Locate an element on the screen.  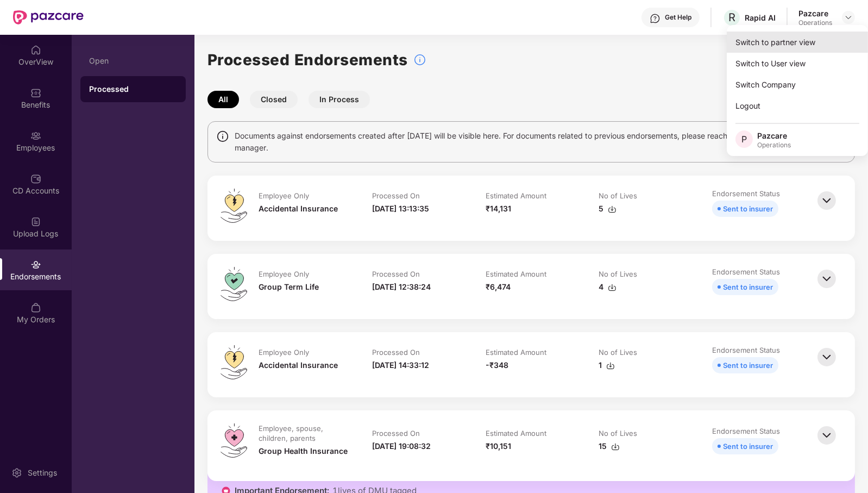
img: svg+xml;base64,PHN2ZyBpZD0iRW1wbG95ZWVzIiB4bWxucz0iaHR0cDovL3d3dy53My5vcmcvMjAwMC9zdmciIHdpZHRoPS... is located at coordinates (36, 136).